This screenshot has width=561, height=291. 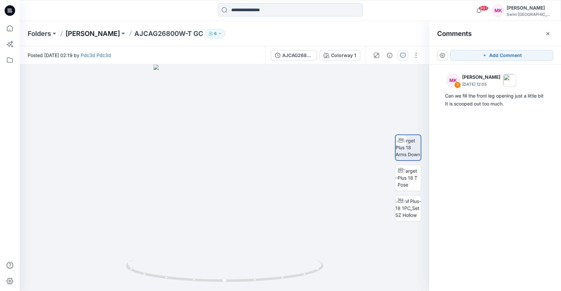 What do you see at coordinates (39, 34) in the screenshot?
I see `a: Folders` at bounding box center [39, 34].